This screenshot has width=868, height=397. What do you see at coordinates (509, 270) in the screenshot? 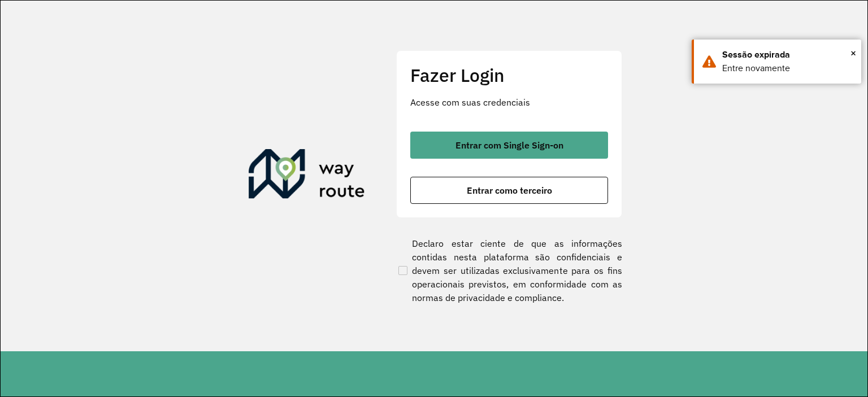
I see `label: Declaro estar ciente de que as informações contidas nesta plataforma são confidenciais e devem se...` at bounding box center [509, 270].